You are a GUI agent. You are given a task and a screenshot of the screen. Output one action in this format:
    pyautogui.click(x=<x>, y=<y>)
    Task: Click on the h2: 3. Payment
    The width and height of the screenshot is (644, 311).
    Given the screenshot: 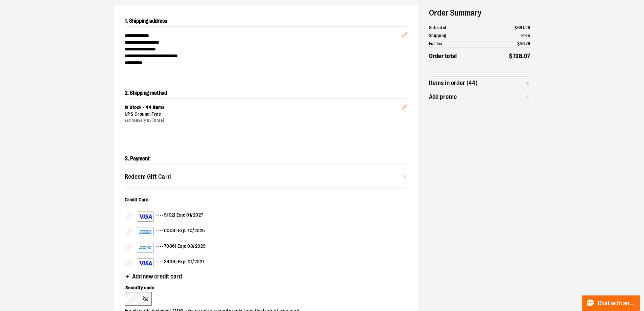 What is the action you would take?
    pyautogui.click(x=266, y=159)
    